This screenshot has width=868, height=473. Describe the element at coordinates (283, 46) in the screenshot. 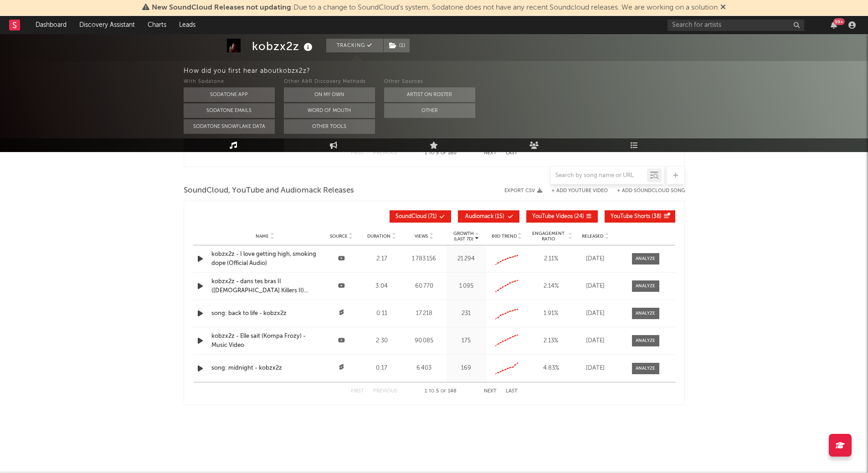

I see `div: kobzx2z` at that location.